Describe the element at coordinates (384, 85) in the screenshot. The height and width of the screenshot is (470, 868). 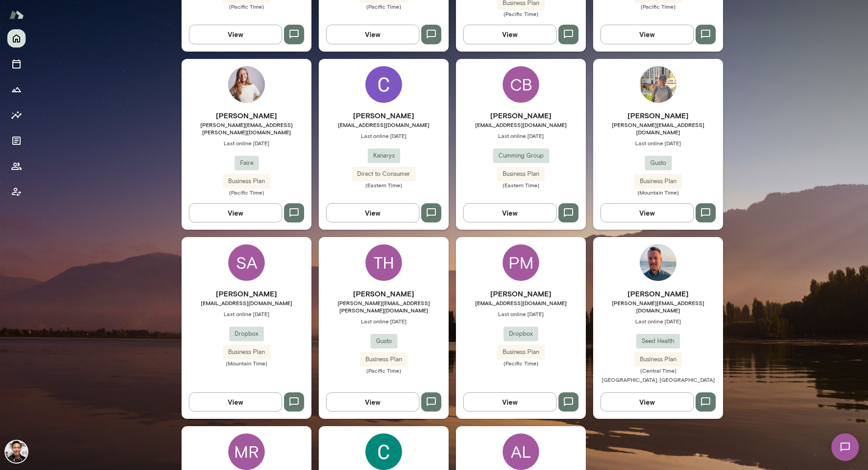
I see `img: Connie Poshala` at that location.